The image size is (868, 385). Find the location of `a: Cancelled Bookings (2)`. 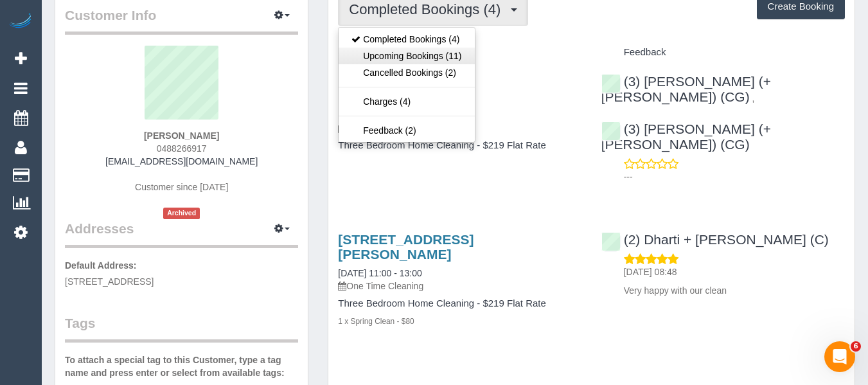

a: Cancelled Bookings (2) is located at coordinates (406, 73).